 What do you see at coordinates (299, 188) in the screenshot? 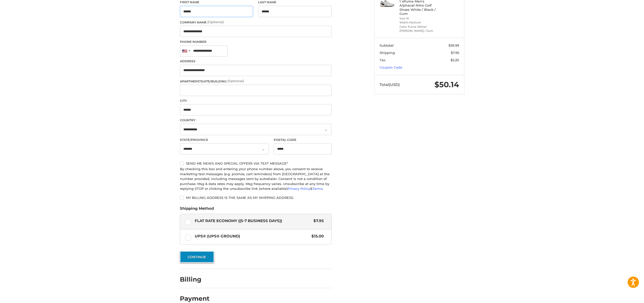
I see `a: Privacy Policy` at bounding box center [299, 188].